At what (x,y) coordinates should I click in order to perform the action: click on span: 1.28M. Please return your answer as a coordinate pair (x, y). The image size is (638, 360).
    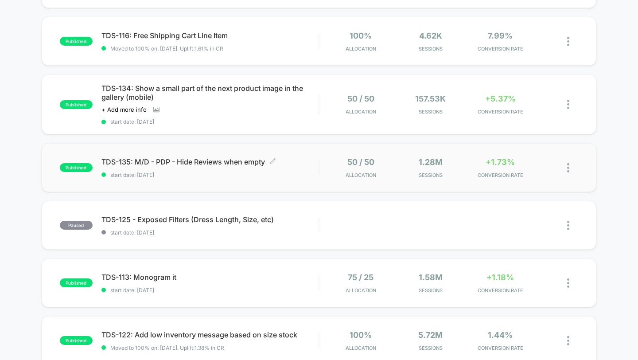
    Looking at the image, I should click on (431, 162).